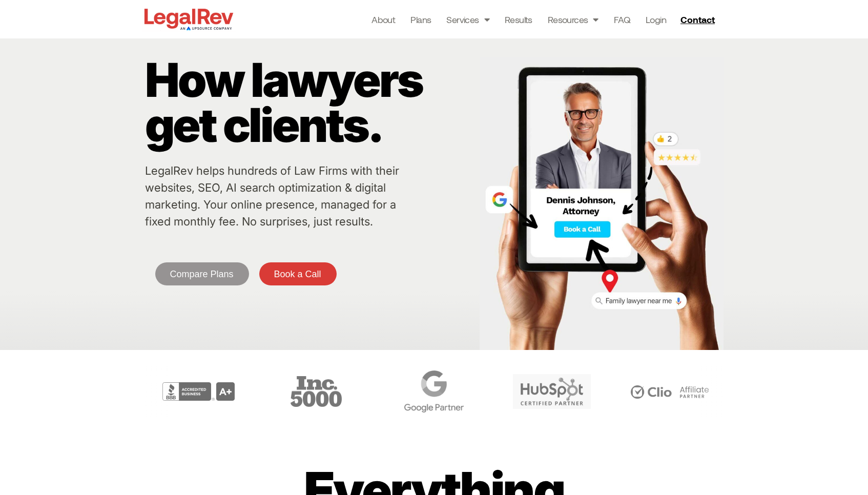  Describe the element at coordinates (311, 103) in the screenshot. I see `p: How lawyers get clients.` at that location.